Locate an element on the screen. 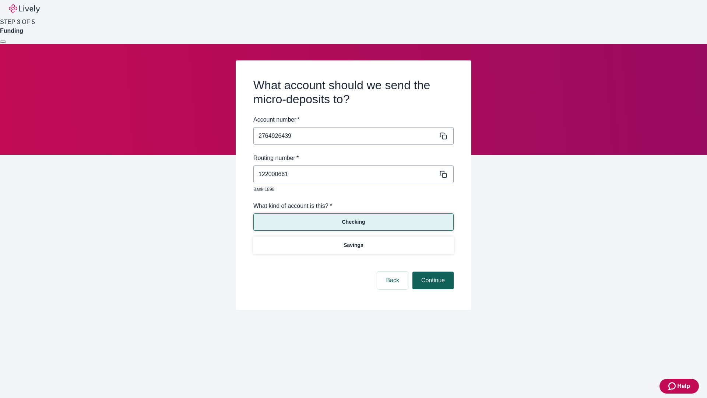 This screenshot has width=707, height=398. svg: Zendesk support icon is located at coordinates (673, 386).